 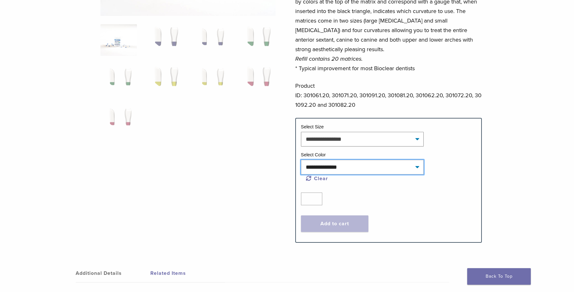 What do you see at coordinates (257, 80) in the screenshot?
I see `img: BT Matrix Series - Image 8` at bounding box center [257, 80].